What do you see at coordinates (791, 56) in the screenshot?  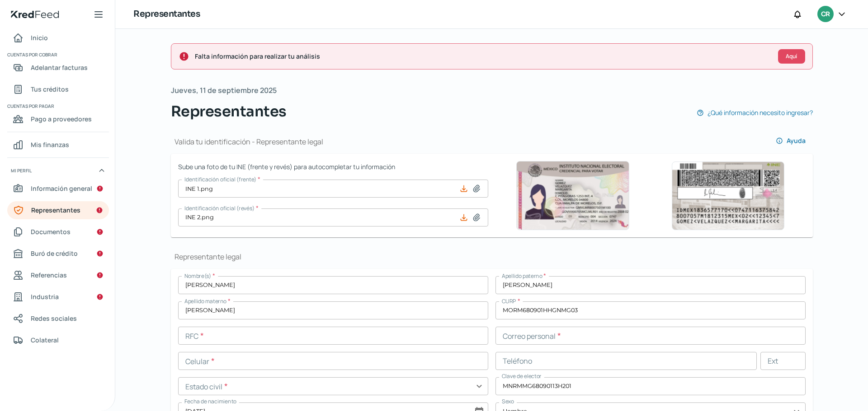 I see `span: Aquí` at bounding box center [791, 56].